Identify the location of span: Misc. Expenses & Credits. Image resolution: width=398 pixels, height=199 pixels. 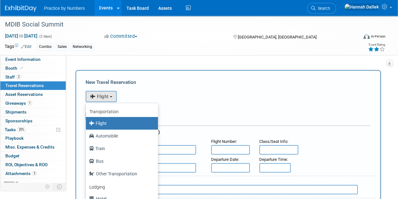
(30, 147).